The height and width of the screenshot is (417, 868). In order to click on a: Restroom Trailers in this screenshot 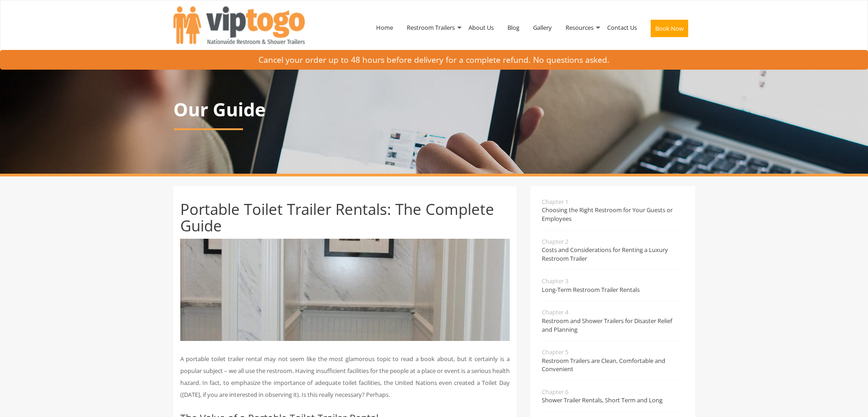, I will do `click(431, 28)`.